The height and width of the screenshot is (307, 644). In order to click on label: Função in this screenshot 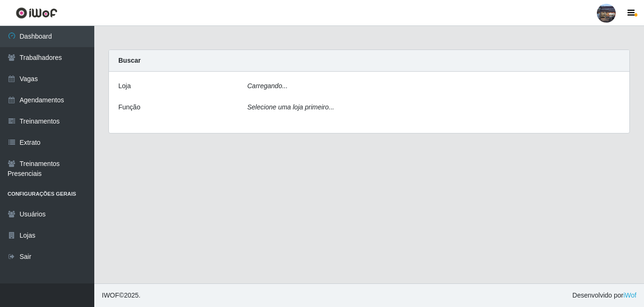, I will do `click(129, 107)`.